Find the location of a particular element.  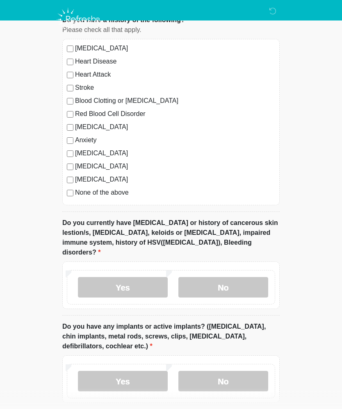

label: None of the above is located at coordinates (175, 193).